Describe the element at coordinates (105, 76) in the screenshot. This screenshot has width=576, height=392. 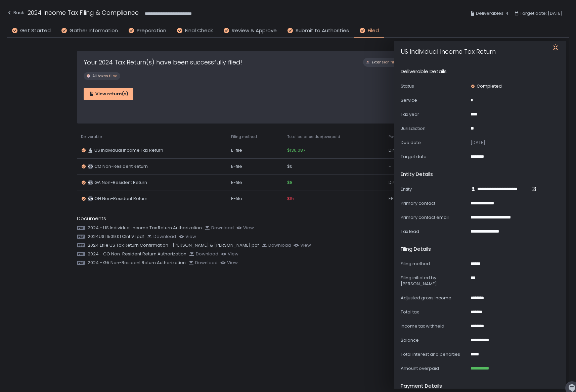
I see `span: All taxes filed` at that location.